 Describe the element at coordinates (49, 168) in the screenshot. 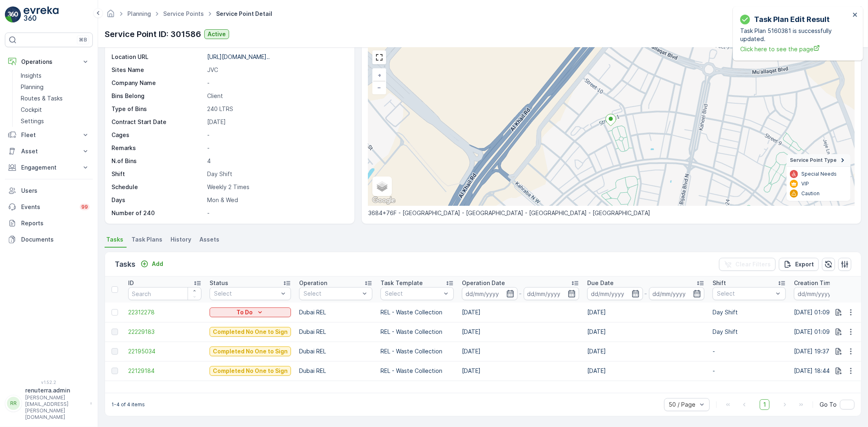

I see `p: Engagement` at that location.